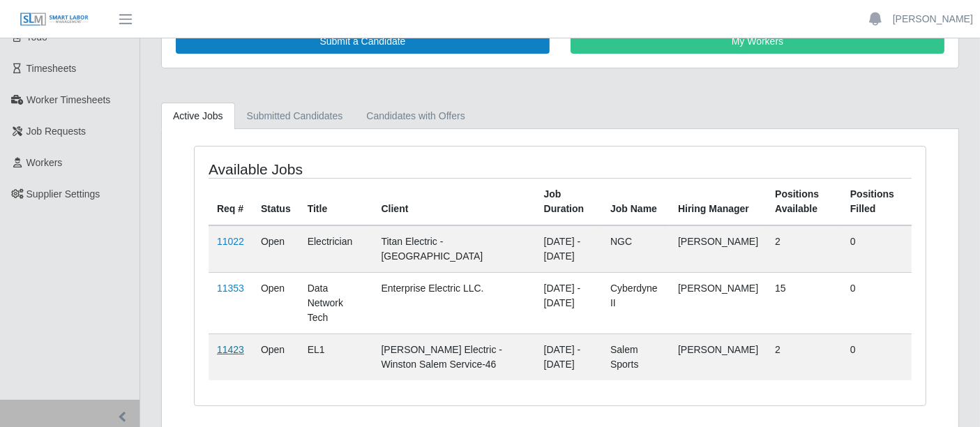 The image size is (980, 427). Describe the element at coordinates (336, 201) in the screenshot. I see `th: Title` at that location.